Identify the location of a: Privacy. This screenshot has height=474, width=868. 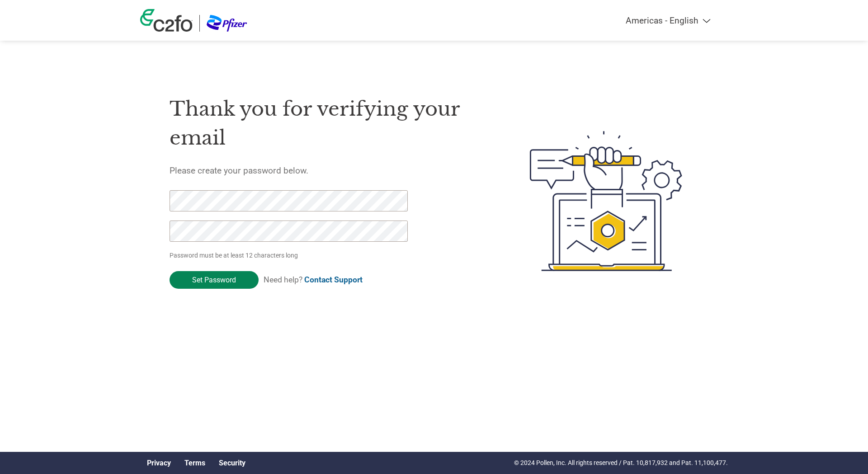
(159, 463).